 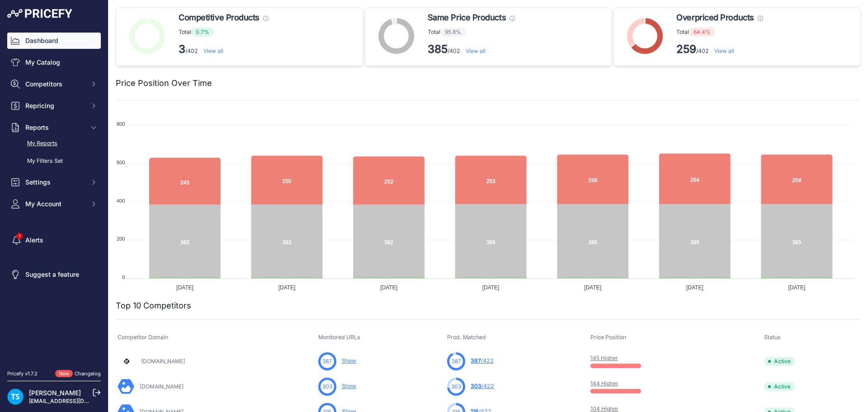 What do you see at coordinates (482, 385) in the screenshot?
I see `a: 303/422` at bounding box center [482, 385].